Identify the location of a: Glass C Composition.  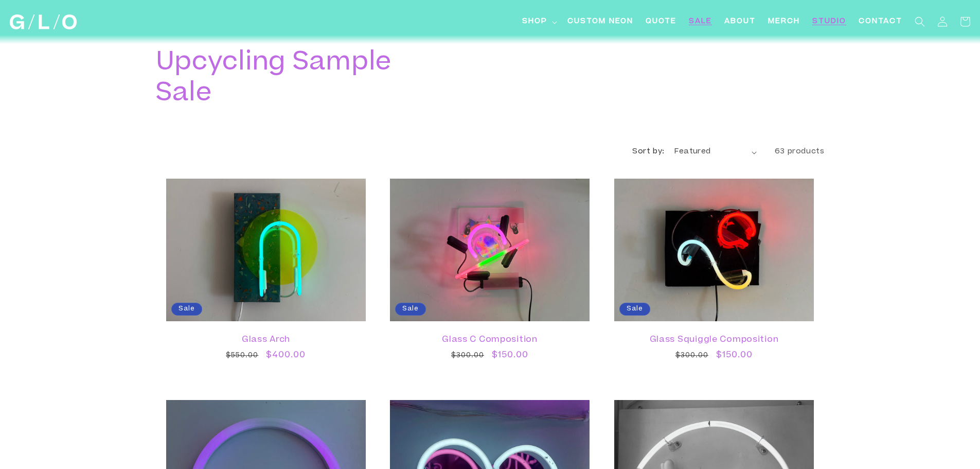
(490, 340).